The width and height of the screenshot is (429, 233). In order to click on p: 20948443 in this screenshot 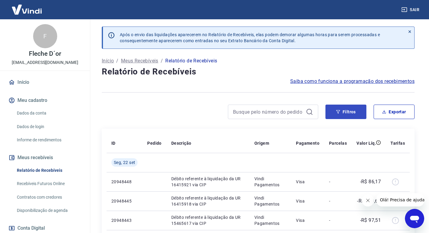, I will do `click(124, 220)`.